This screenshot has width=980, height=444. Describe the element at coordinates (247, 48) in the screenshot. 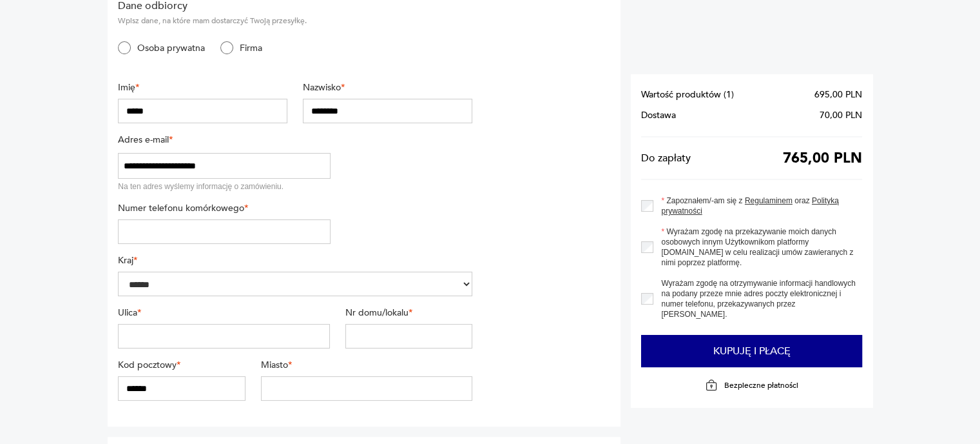

I see `label: Firma` at that location.